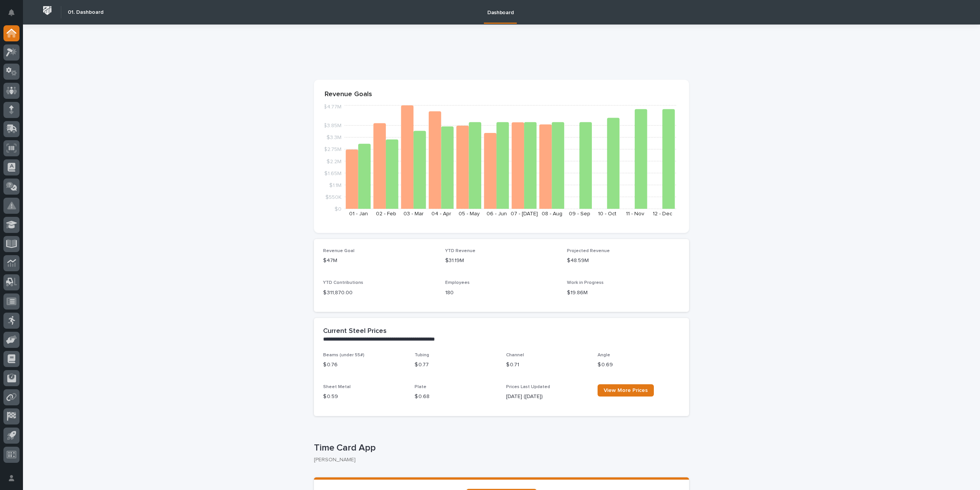 Image resolution: width=980 pixels, height=490 pixels. Describe the element at coordinates (502, 293) in the screenshot. I see `p: 180` at that location.